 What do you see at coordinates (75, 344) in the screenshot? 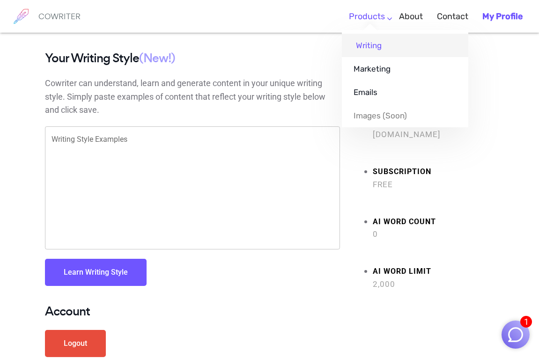
I see `a: Logout` at bounding box center [75, 344].